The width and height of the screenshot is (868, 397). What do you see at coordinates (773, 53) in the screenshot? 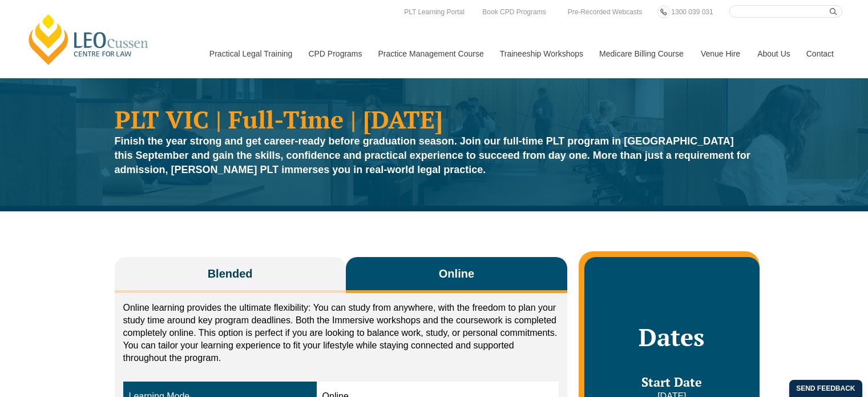
I see `a: About Us` at bounding box center [773, 53].